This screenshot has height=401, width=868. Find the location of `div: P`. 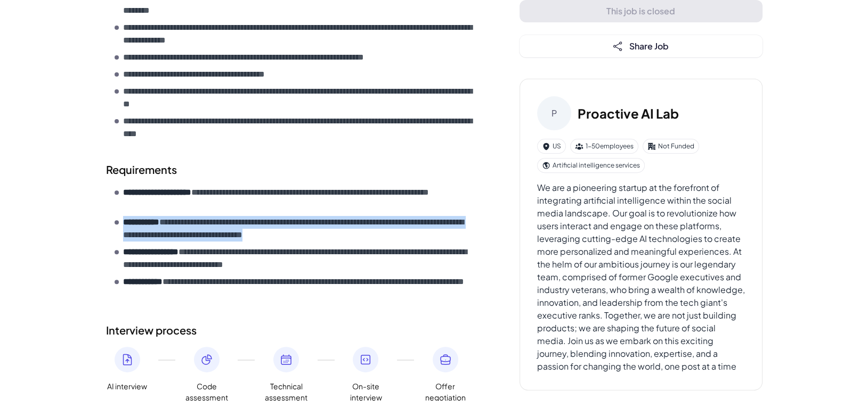

div: P is located at coordinates (554, 113).